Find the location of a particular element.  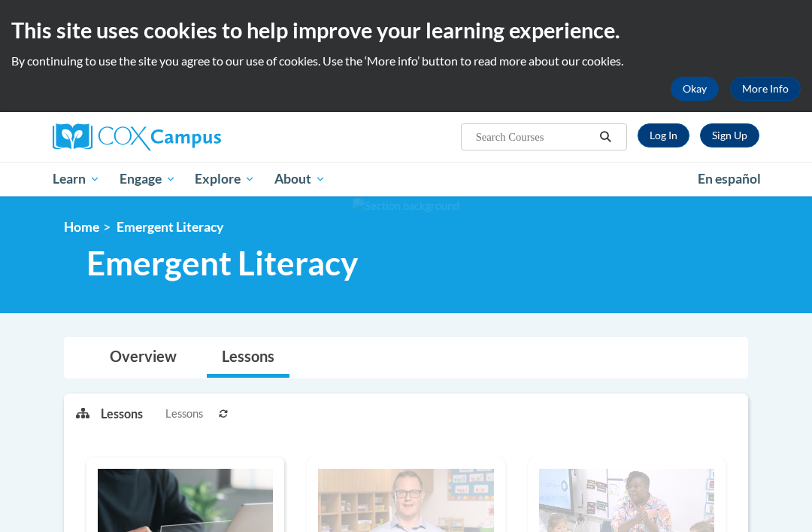

button: Search is located at coordinates (606, 137).